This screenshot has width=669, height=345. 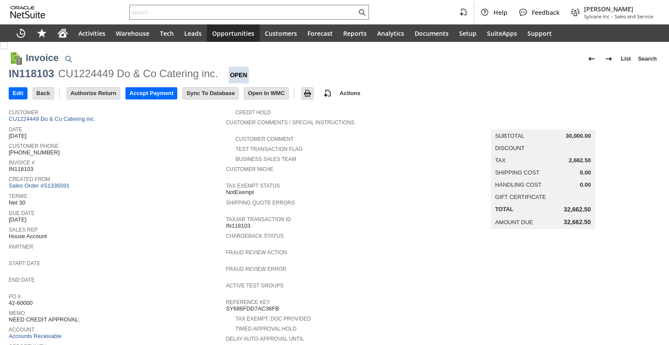 I want to click on span: Forecast, so click(x=320, y=33).